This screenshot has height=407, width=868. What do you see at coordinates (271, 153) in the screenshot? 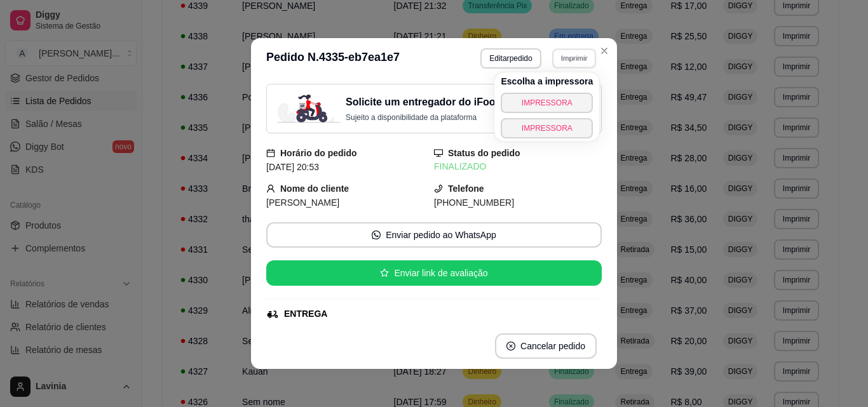
I see `span: calendar` at bounding box center [271, 153].